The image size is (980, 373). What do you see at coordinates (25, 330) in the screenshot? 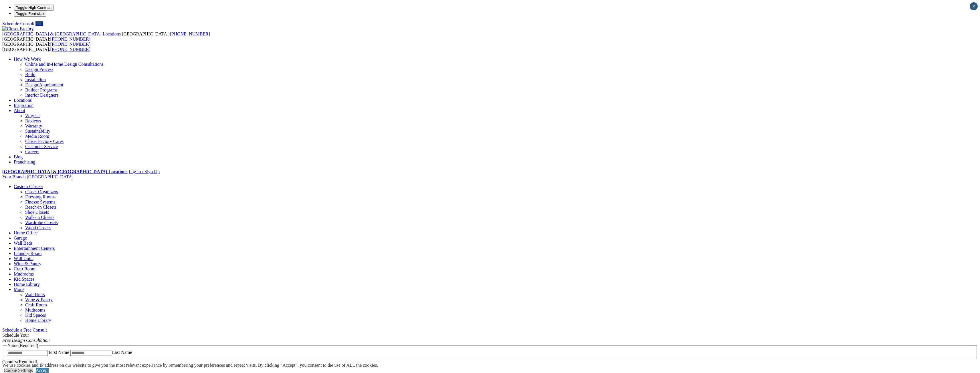
I see `a: Schedule a Free Consult (opens a dropdown menu)` at bounding box center [25, 330].